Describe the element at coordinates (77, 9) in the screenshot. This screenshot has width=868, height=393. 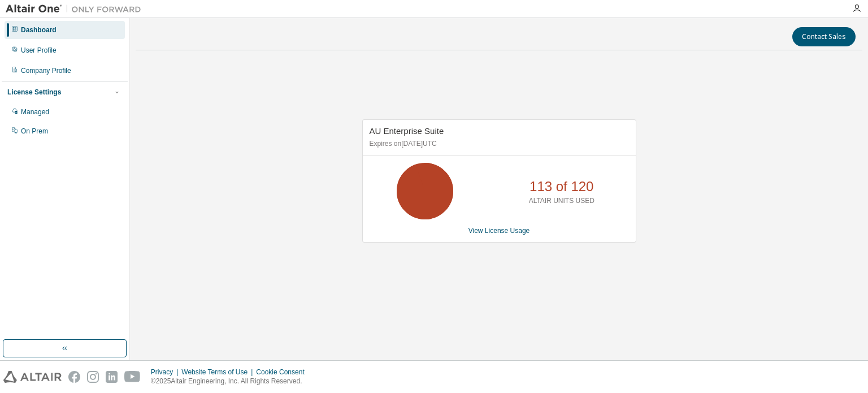
I see `img: Altair One` at that location.